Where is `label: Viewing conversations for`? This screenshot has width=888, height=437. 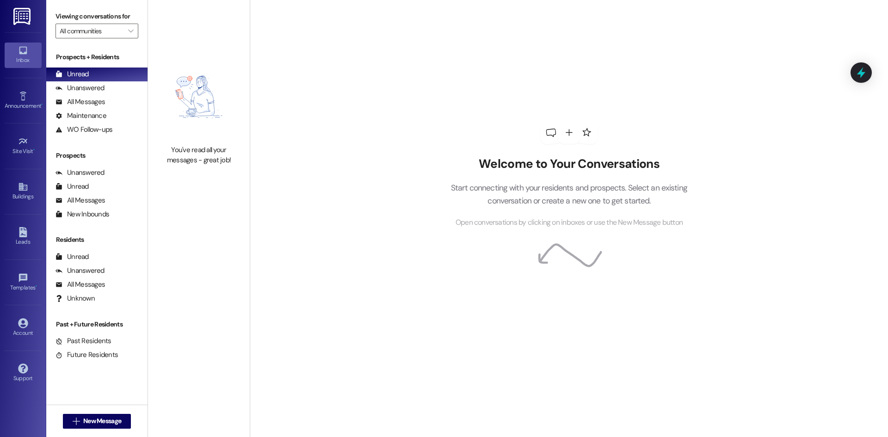 label: Viewing conversations for is located at coordinates (97, 16).